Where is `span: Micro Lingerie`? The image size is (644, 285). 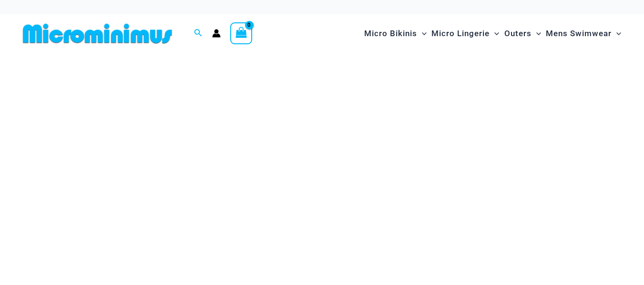 span: Micro Lingerie is located at coordinates (461, 33).